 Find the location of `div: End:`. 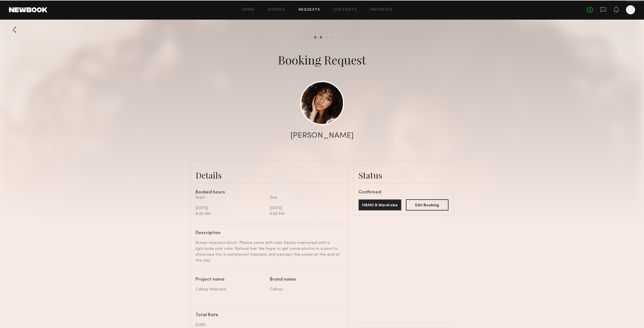

div: End: is located at coordinates (305, 198).